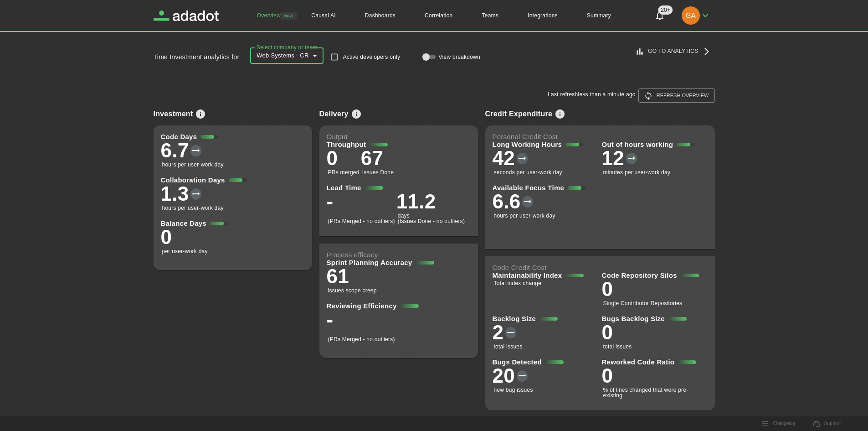  What do you see at coordinates (519, 114) in the screenshot?
I see `p: Credit Expenditure` at bounding box center [519, 114].